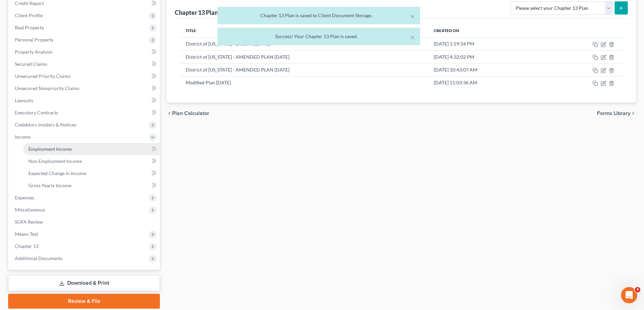 The height and width of the screenshot is (310, 644). I want to click on span: Chapter 13, so click(27, 247).